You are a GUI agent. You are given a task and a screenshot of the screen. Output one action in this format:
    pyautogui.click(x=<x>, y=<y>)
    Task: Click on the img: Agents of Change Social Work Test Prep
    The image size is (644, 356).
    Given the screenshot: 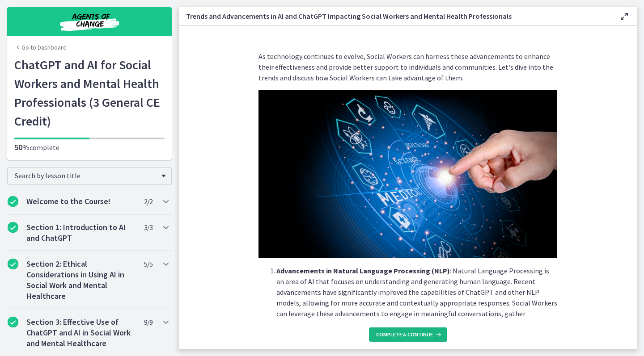 What is the action you would take?
    pyautogui.click(x=89, y=21)
    